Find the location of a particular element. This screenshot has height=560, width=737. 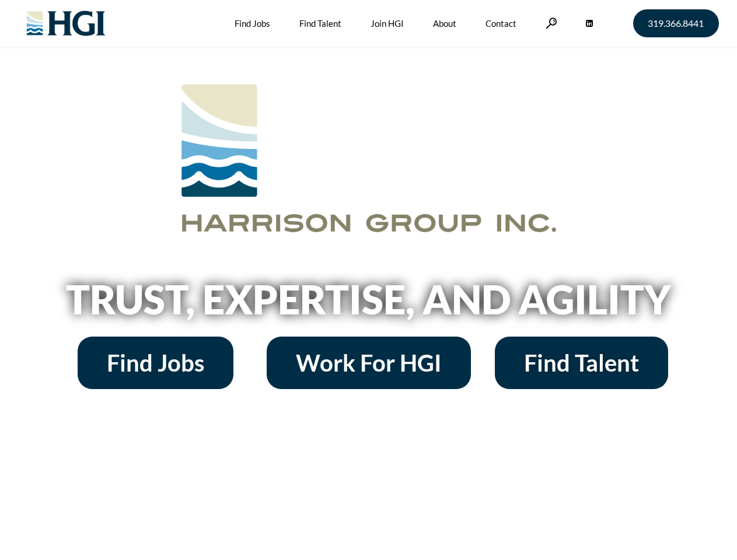

a: Find Talent is located at coordinates (581, 363).